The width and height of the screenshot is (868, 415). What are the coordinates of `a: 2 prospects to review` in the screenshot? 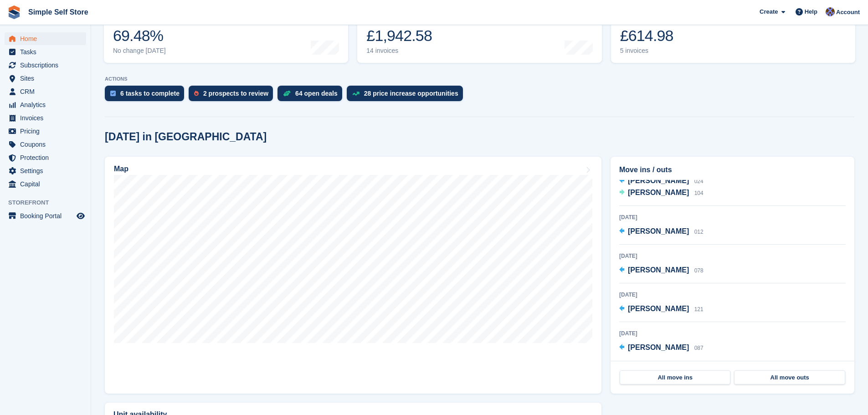 It's located at (233, 95).